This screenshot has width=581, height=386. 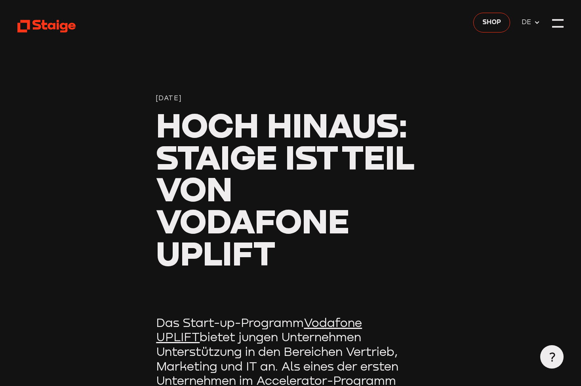 What do you see at coordinates (285, 189) in the screenshot?
I see `span: Hoch hinaus: Staige ist Teil von Vodafone UPLIFT` at bounding box center [285, 189].